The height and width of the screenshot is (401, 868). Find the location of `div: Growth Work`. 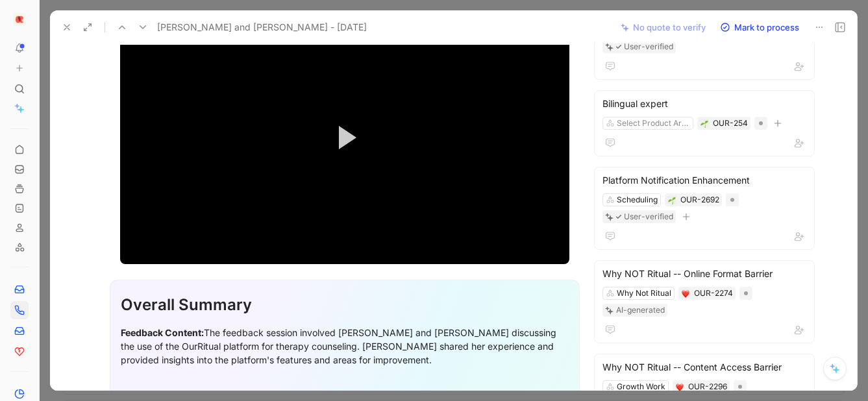

div: Growth Work is located at coordinates (641, 386).